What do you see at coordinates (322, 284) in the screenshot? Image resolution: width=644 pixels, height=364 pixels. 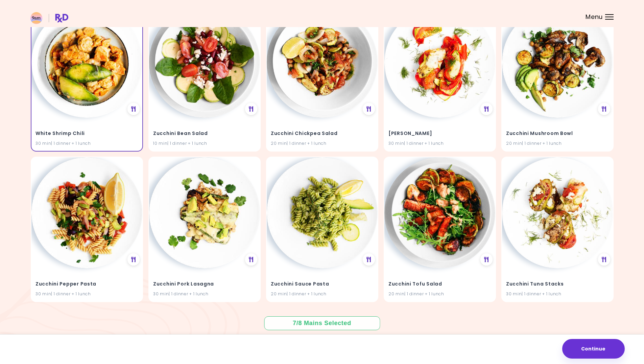 I see `h4: Zucchini Sauce Pasta` at bounding box center [322, 284].